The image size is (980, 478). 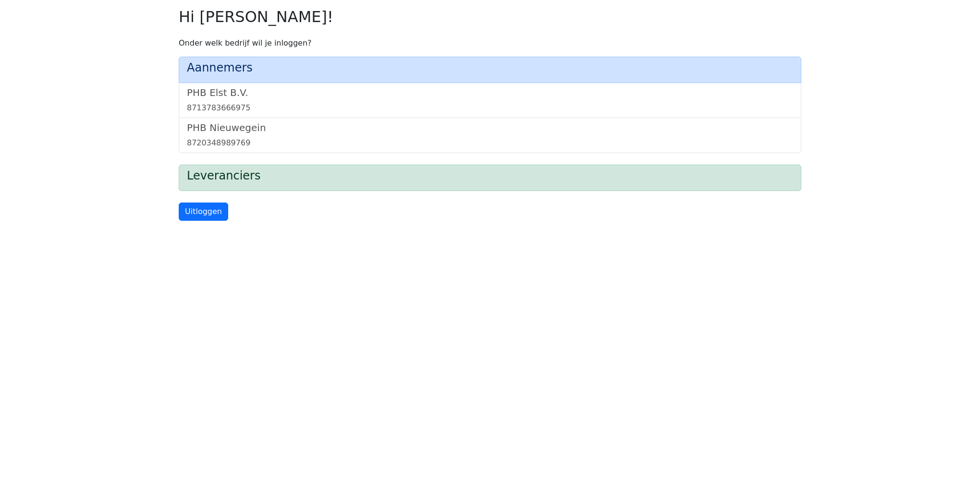 What do you see at coordinates (490, 135) in the screenshot?
I see `a: PHB Nieuwegein8720348989769` at bounding box center [490, 135].